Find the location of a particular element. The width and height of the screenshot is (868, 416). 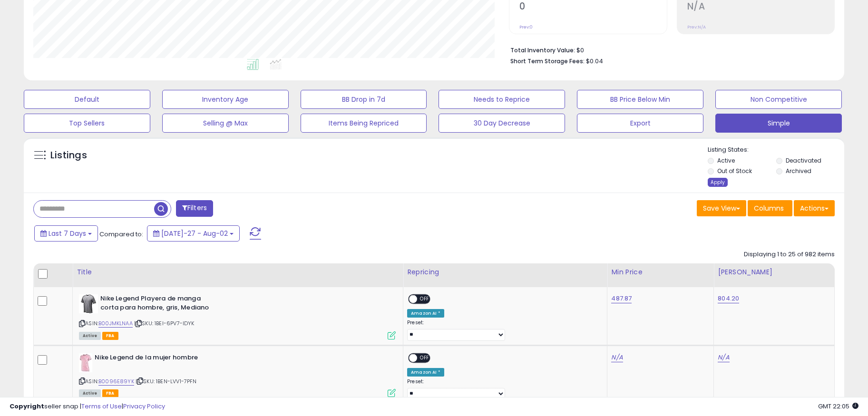

h2: N/A is located at coordinates (761, 7).